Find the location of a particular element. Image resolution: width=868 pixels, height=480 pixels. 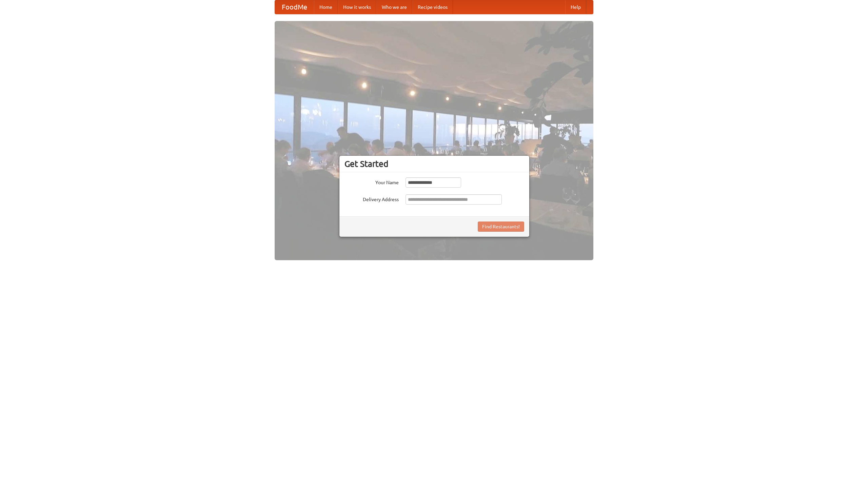

a: Recipe videos is located at coordinates (433, 7).